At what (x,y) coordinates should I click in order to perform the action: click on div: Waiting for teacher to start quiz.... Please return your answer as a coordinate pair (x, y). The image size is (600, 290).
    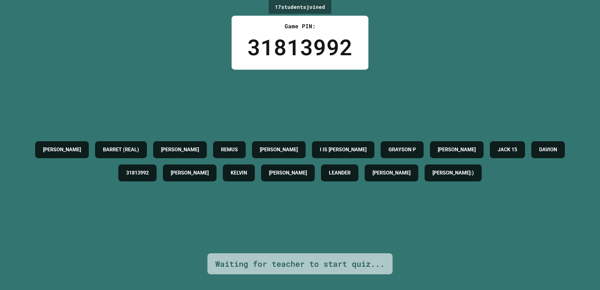
    Looking at the image, I should click on (300, 264).